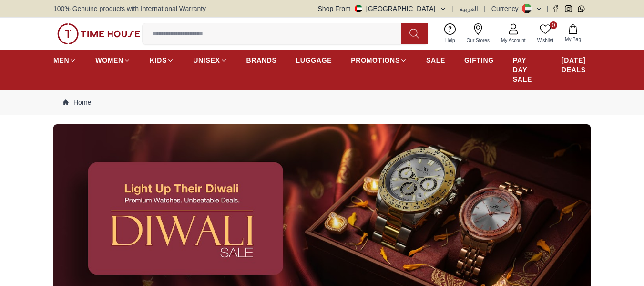 Image resolution: width=644 pixels, height=286 pixels. Describe the element at coordinates (262, 60) in the screenshot. I see `span: BRANDS` at that location.